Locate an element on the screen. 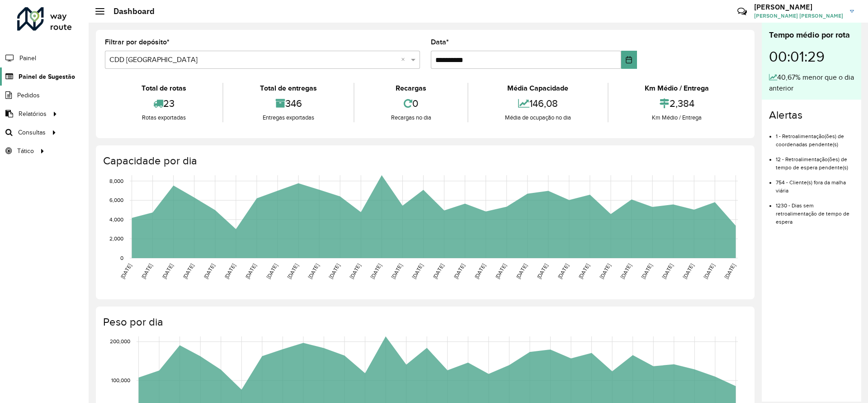 The image size is (868, 403). text: 4,000 is located at coordinates (116, 219).